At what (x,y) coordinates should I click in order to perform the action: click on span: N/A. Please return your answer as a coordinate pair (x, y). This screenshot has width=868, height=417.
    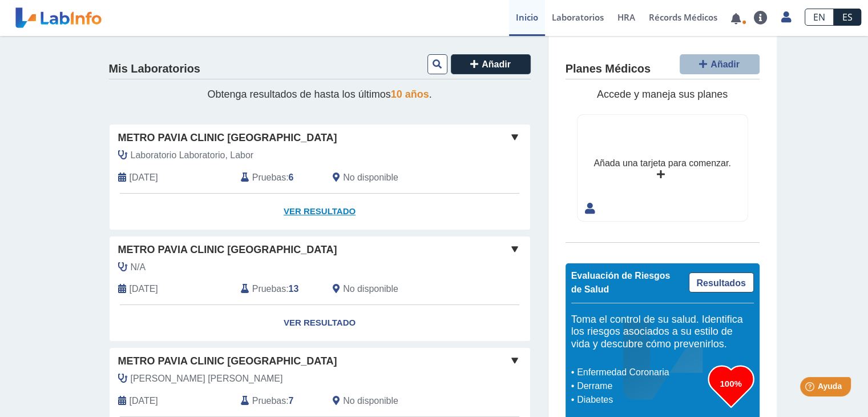
    Looking at the image, I should click on (138, 267).